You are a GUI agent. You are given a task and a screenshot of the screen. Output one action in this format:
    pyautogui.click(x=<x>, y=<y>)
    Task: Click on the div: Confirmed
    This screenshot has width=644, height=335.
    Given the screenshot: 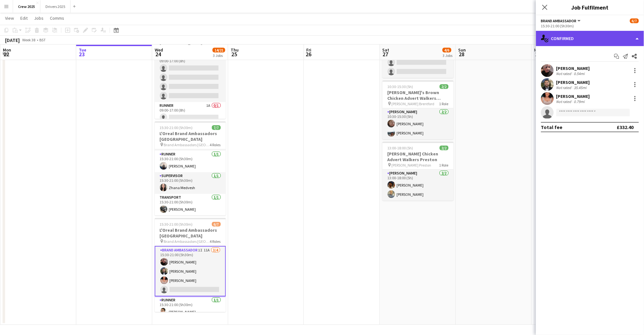 What is the action you would take?
    pyautogui.click(x=590, y=39)
    